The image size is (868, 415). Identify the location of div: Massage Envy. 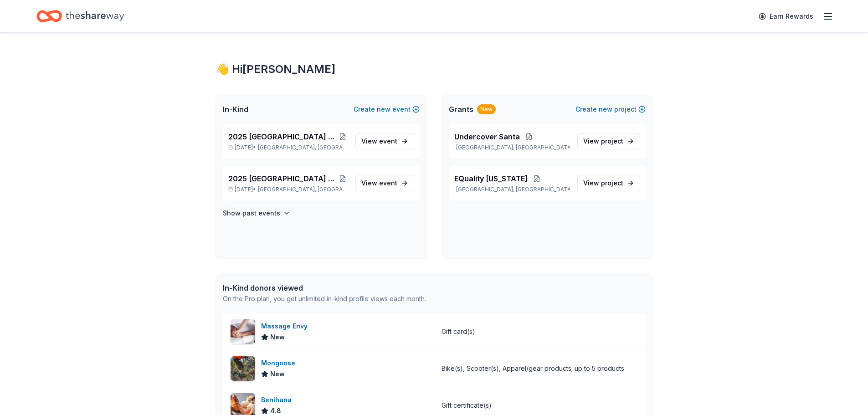
(286, 326).